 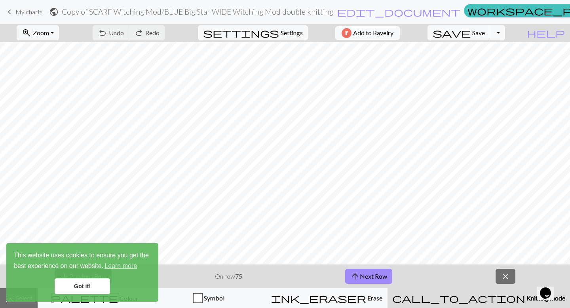 What do you see at coordinates (292, 33) in the screenshot?
I see `span: Settings` at bounding box center [292, 33].